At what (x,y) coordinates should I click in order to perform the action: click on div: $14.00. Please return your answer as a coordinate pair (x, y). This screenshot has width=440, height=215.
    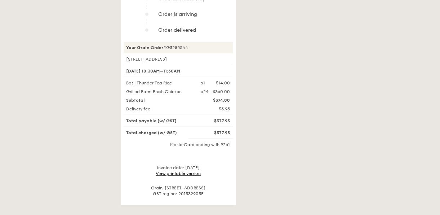
    Looking at the image, I should click on (223, 83).